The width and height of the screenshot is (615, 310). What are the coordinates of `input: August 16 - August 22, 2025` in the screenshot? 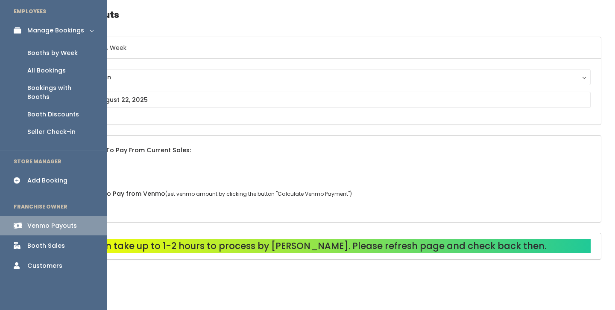 It's located at (322, 100).